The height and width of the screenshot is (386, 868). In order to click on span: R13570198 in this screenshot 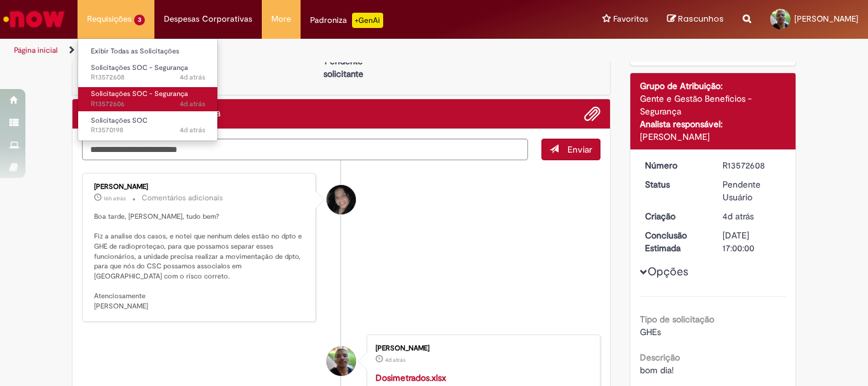, I will do `click(148, 130)`.